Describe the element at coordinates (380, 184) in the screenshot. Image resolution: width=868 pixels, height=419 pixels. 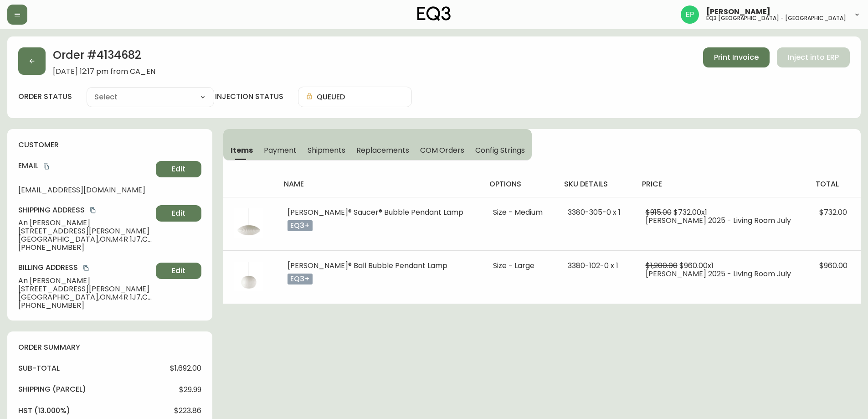
I see `h4: name` at that location.